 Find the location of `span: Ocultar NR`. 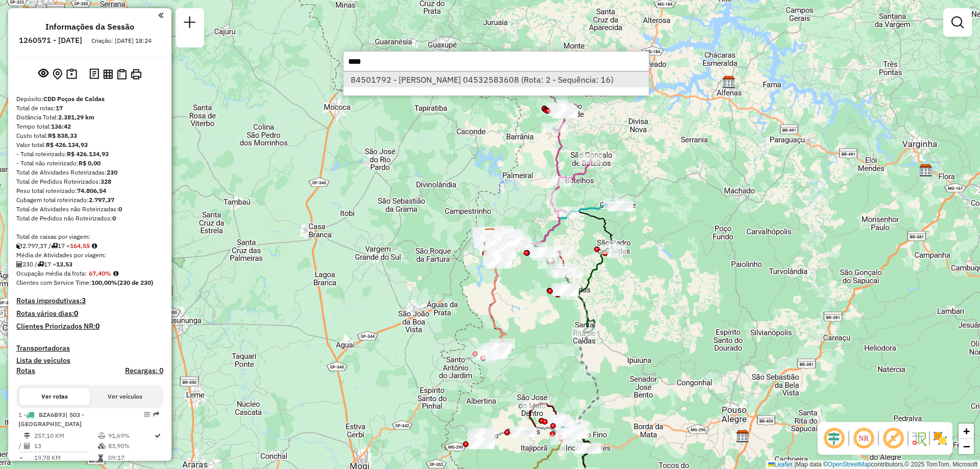

span: Ocultar NR is located at coordinates (864, 438).